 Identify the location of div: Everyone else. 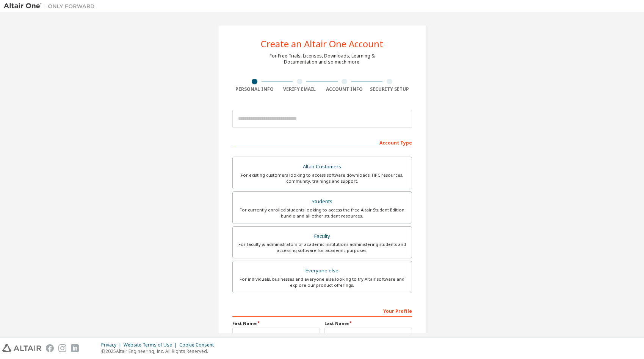
(322, 271).